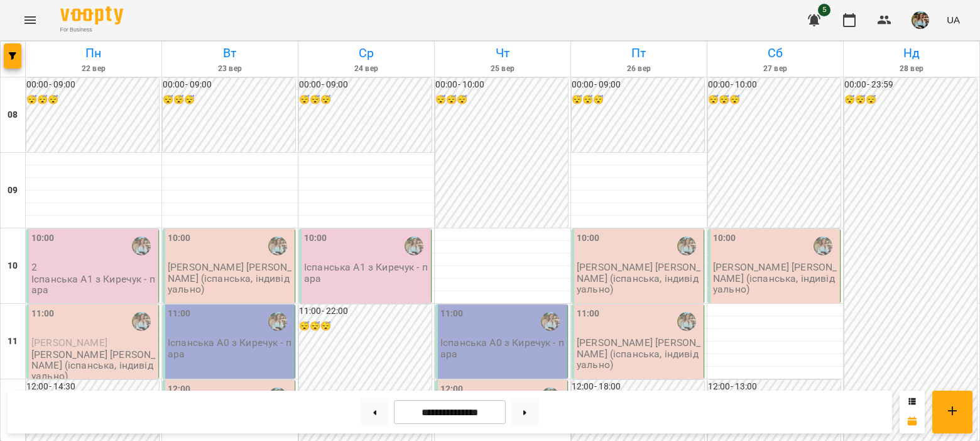 The height and width of the screenshot is (441, 980). Describe the element at coordinates (502, 53) in the screenshot. I see `h6: Чт` at that location.